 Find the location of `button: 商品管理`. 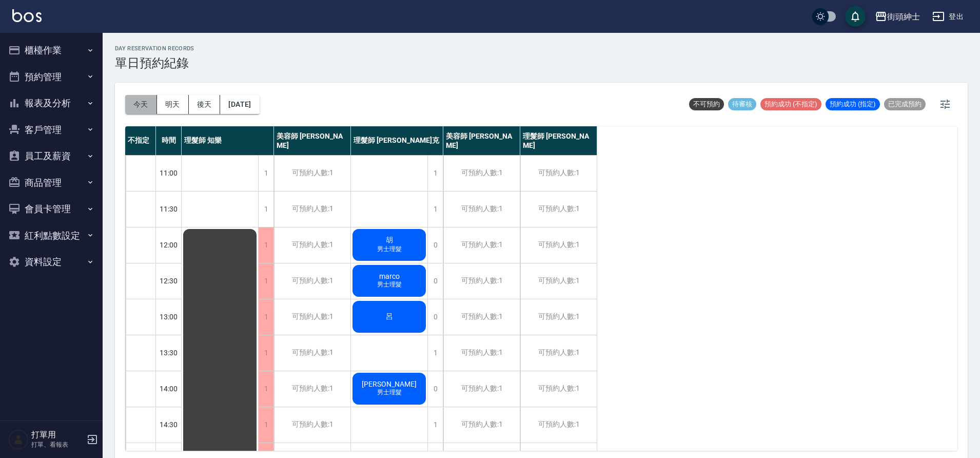

button: 商品管理 is located at coordinates (51, 183).